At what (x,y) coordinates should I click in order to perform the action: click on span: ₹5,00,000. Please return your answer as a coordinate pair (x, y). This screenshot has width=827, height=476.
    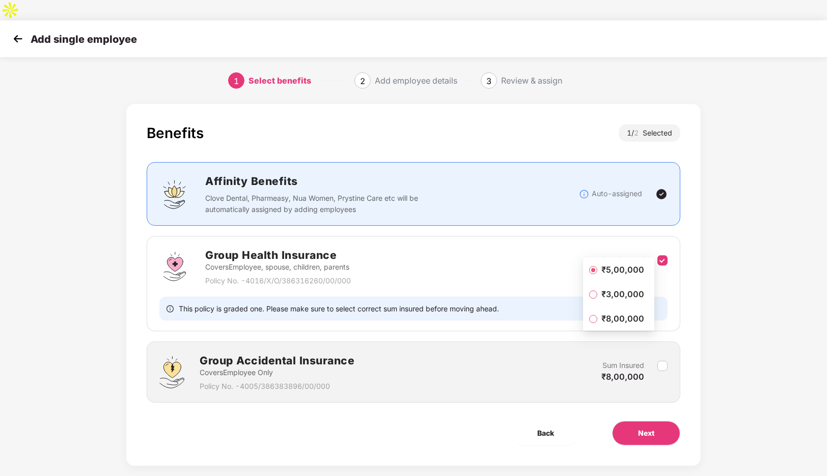
    Looking at the image, I should click on (623, 270).